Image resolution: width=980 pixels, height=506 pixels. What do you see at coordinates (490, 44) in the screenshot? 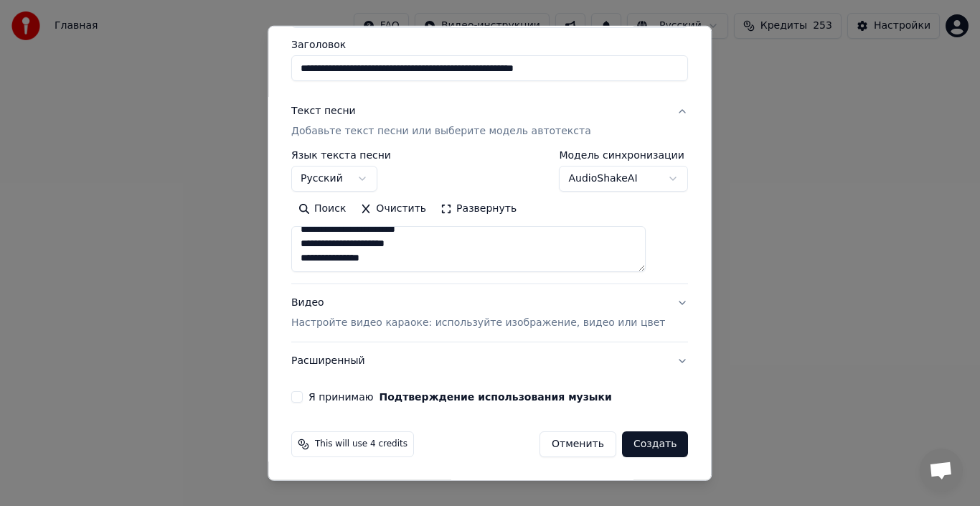
I see `label: Заголовок` at bounding box center [490, 44].